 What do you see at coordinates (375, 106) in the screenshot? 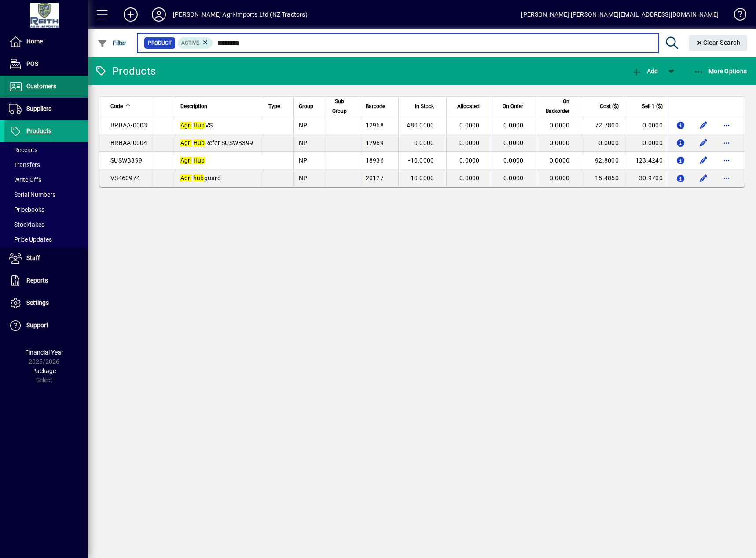
I see `span: Barcode` at bounding box center [375, 106].